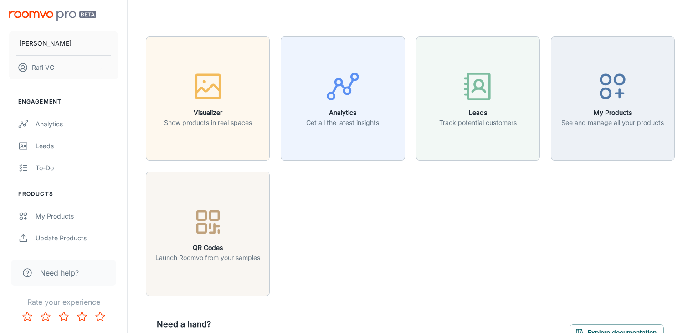 The image size is (693, 333). I want to click on h6: Leads, so click(478, 113).